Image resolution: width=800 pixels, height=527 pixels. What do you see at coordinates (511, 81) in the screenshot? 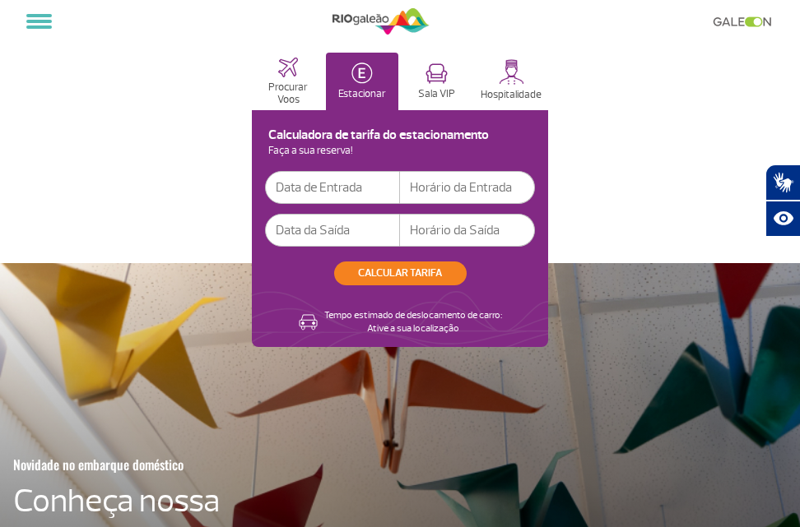
I see `button: Hospitalidade` at bounding box center [511, 81].